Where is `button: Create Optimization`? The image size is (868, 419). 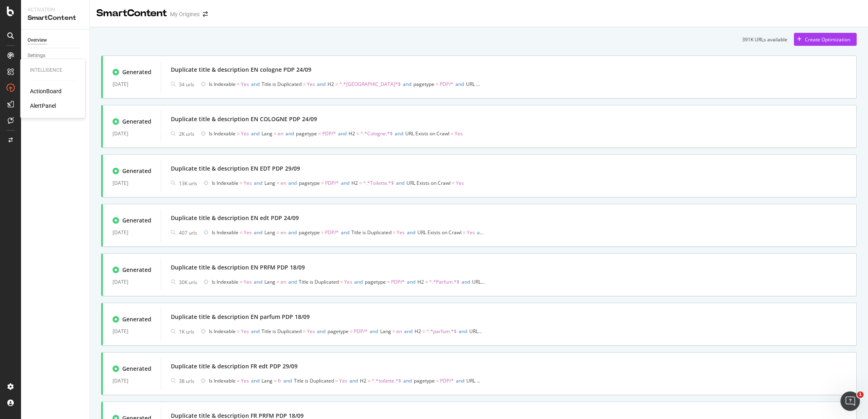 button: Create Optimization is located at coordinates (825, 39).